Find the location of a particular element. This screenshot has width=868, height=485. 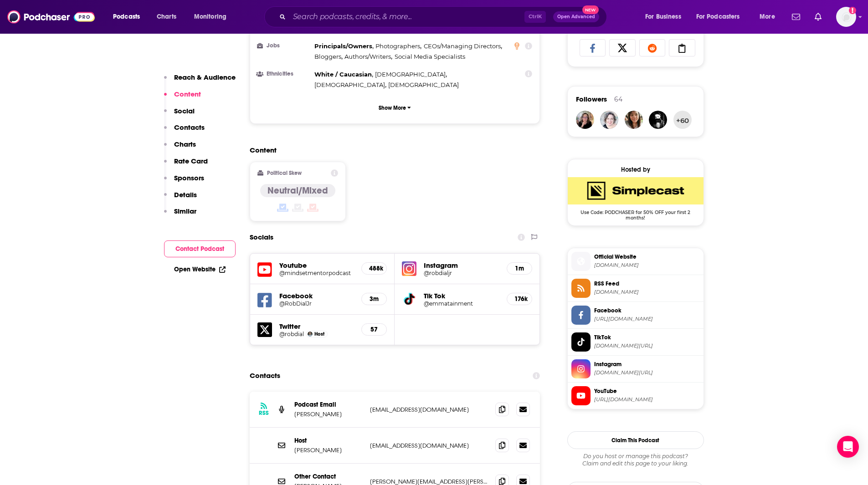

span: More is located at coordinates (767, 17).